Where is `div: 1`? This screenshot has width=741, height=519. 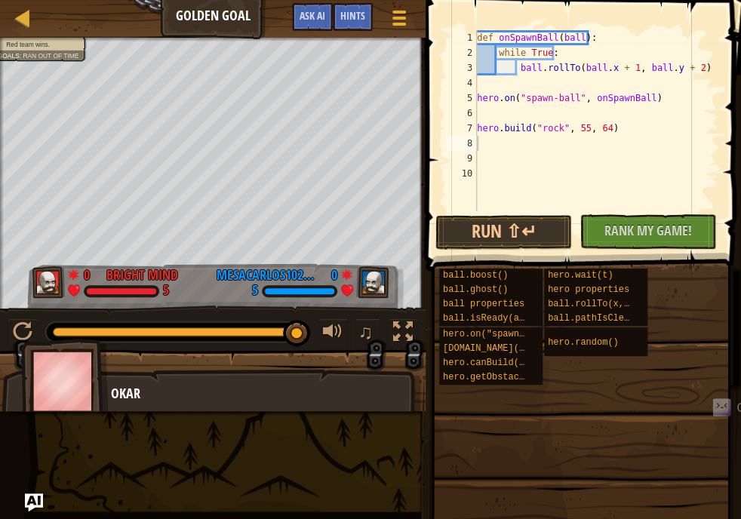 div: 1 is located at coordinates (462, 38).